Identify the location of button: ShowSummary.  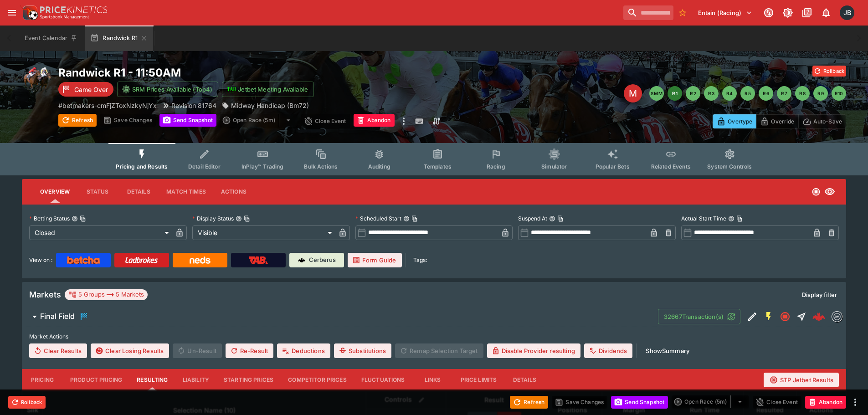
(667, 351).